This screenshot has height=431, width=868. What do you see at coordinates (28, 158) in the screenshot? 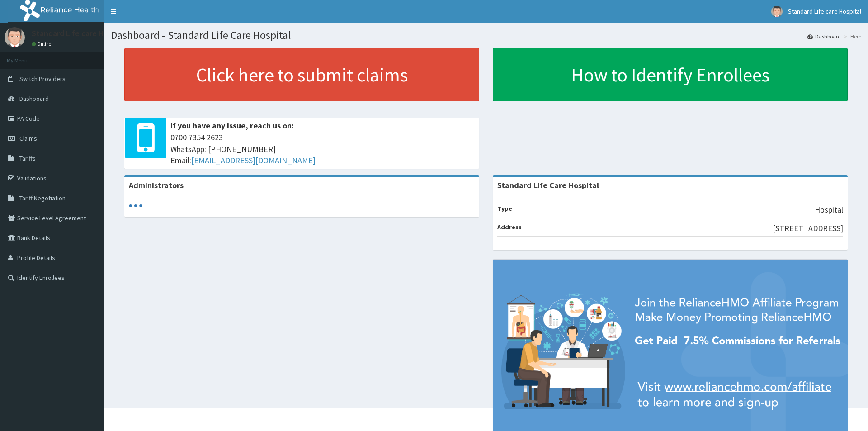
I see `span: Tariffs` at bounding box center [28, 158].